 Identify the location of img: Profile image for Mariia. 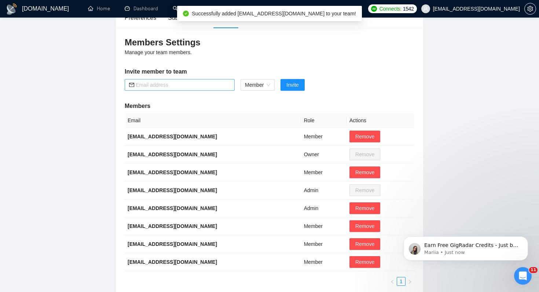
(22, 28).